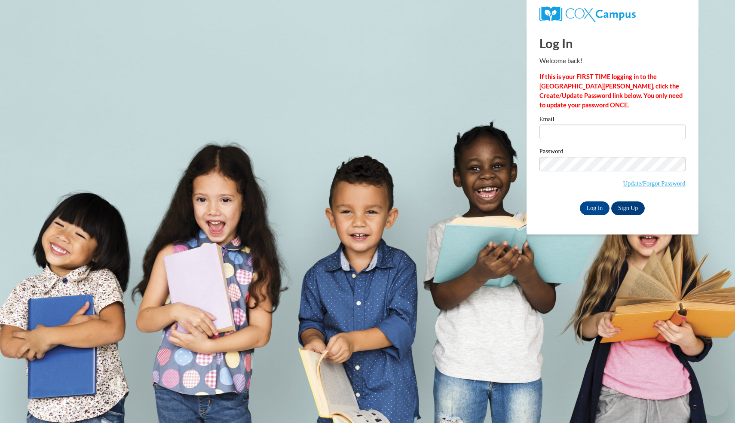 The image size is (735, 423). What do you see at coordinates (594, 208) in the screenshot?
I see `input: Log In` at bounding box center [594, 208].